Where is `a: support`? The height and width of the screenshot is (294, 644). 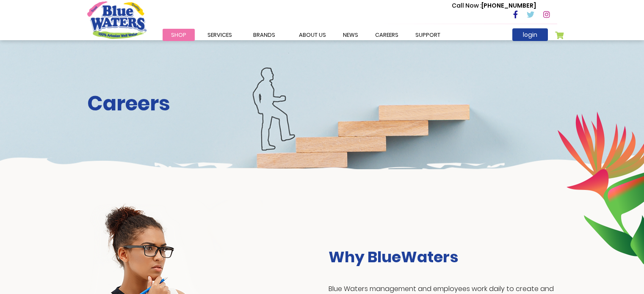
a: support is located at coordinates (428, 35).